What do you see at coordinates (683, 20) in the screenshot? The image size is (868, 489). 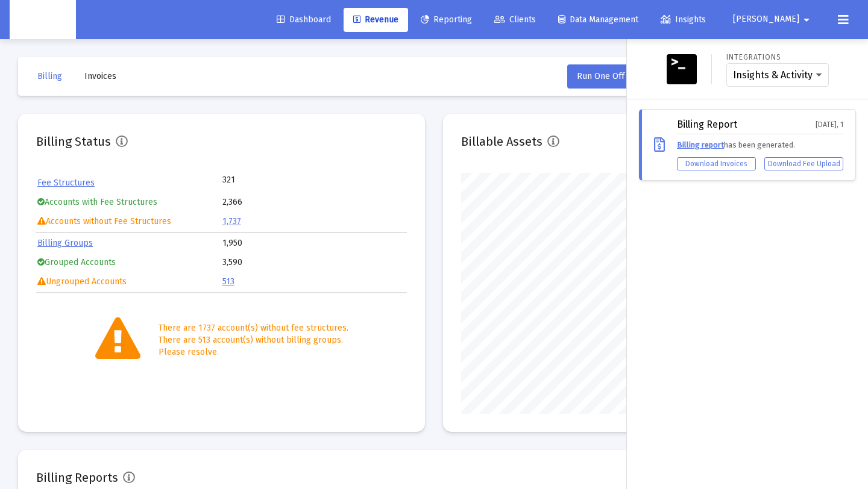 I see `a: Insights` at bounding box center [683, 20].